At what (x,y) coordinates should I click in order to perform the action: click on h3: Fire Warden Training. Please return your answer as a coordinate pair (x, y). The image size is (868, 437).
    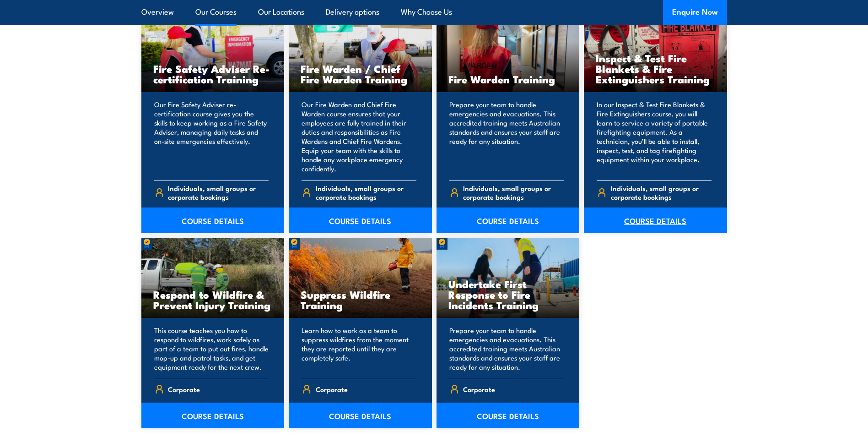
    Looking at the image, I should click on (508, 79).